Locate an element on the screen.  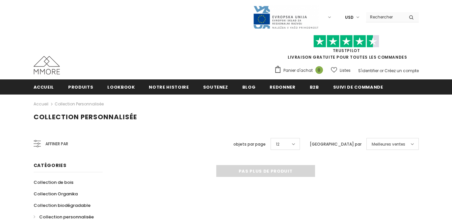
a: Collection biodégradable is located at coordinates (62, 205).